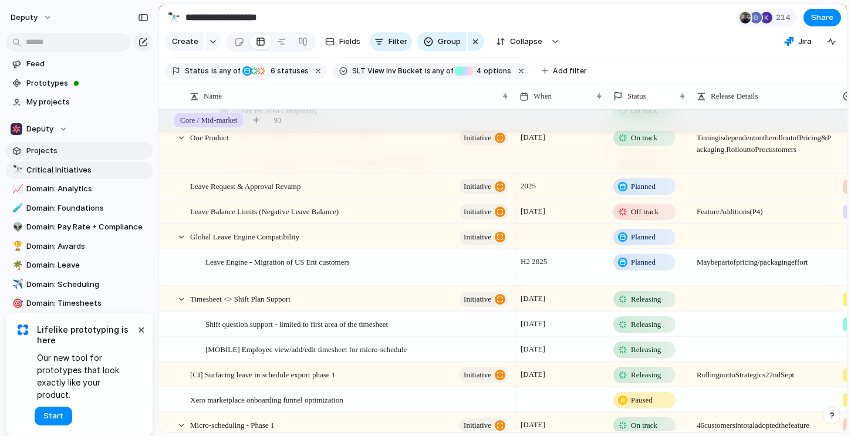  What do you see at coordinates (87, 247) in the screenshot?
I see `span: Domain: Awards` at bounding box center [87, 247].